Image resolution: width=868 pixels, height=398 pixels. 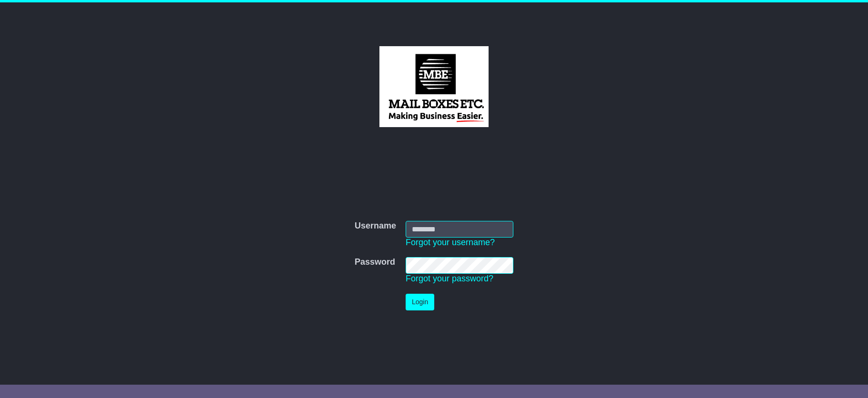 I want to click on label: Password, so click(x=375, y=262).